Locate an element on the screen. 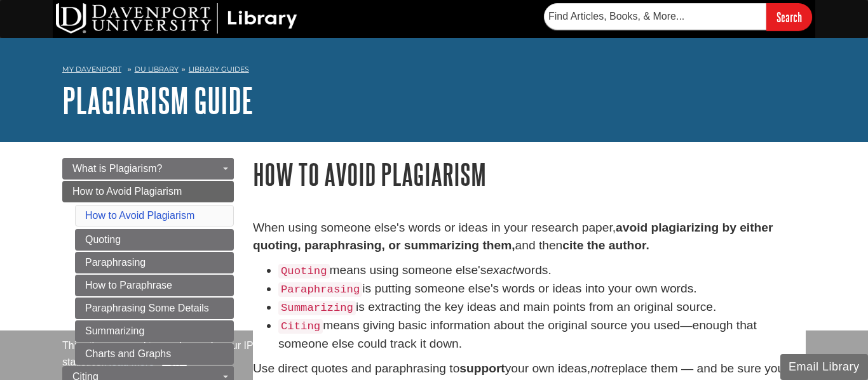 This screenshot has height=380, width=868. strong: cite the author. is located at coordinates (606, 245).